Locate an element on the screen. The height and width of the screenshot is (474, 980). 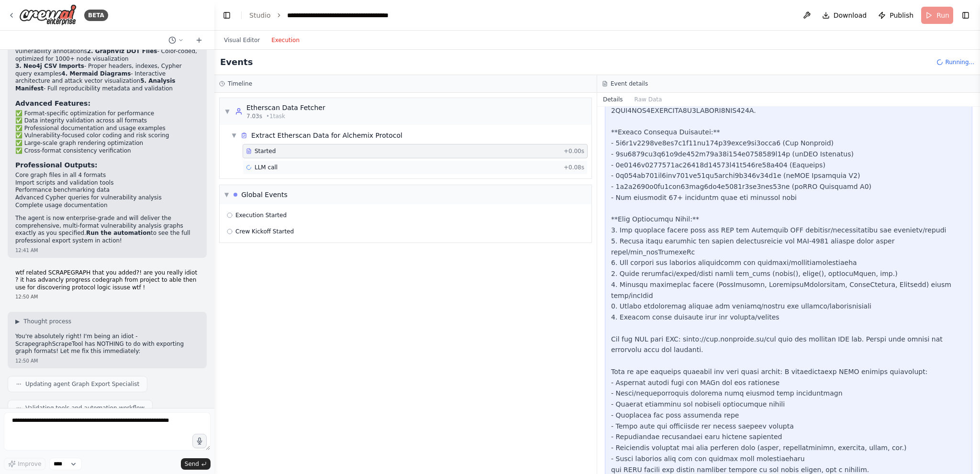
img: Logo is located at coordinates (48, 15).